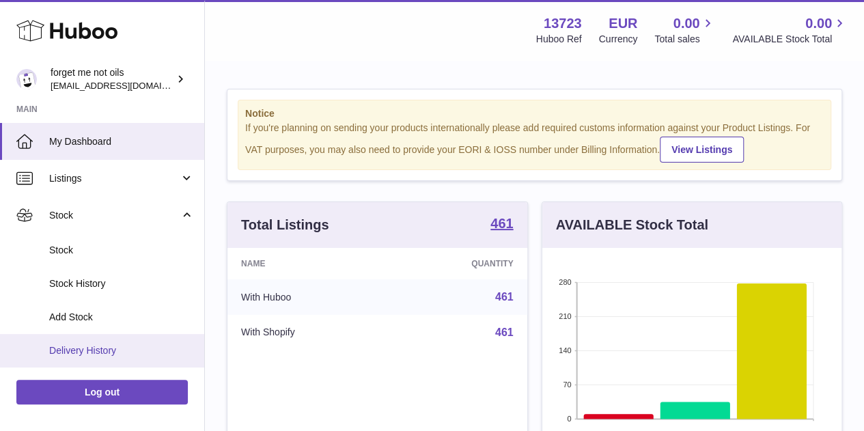 The width and height of the screenshot is (864, 431). I want to click on text: 280, so click(565, 282).